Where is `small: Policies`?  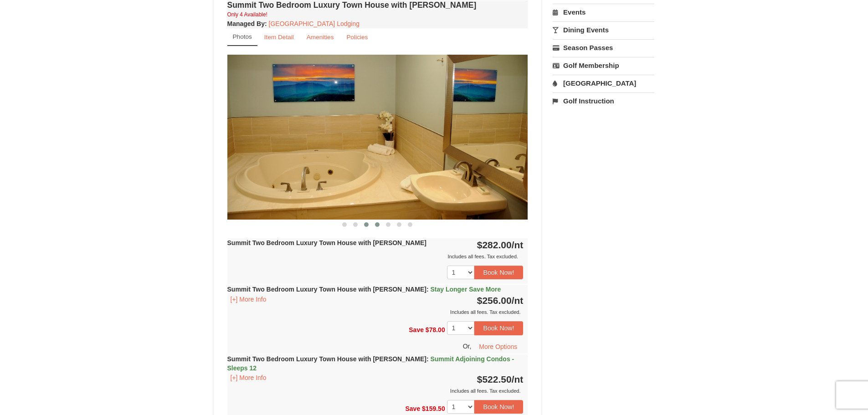 small: Policies is located at coordinates (357, 37).